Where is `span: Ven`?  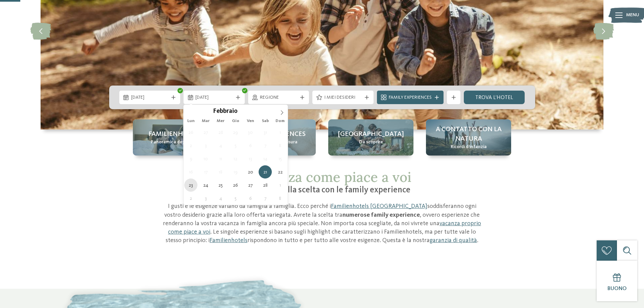
span: Ven is located at coordinates (251, 121).